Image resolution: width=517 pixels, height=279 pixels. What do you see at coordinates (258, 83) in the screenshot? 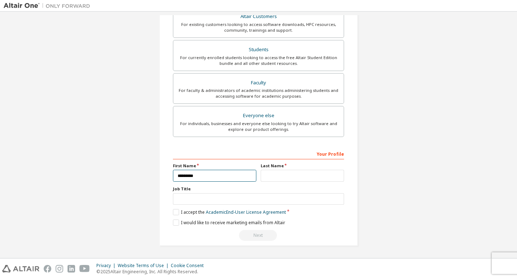
I see `div: Faculty` at bounding box center [258, 83].